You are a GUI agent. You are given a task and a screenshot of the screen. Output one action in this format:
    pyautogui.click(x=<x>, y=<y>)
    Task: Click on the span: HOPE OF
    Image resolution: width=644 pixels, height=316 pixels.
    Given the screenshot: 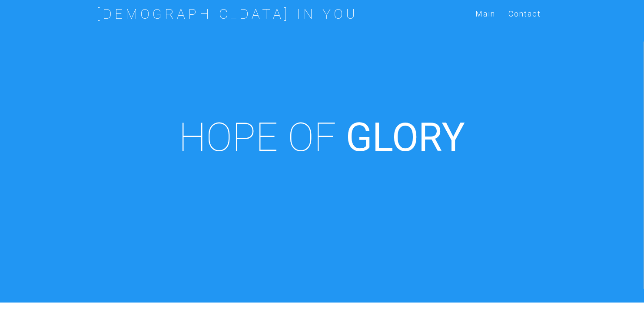 What is the action you would take?
    pyautogui.click(x=257, y=137)
    